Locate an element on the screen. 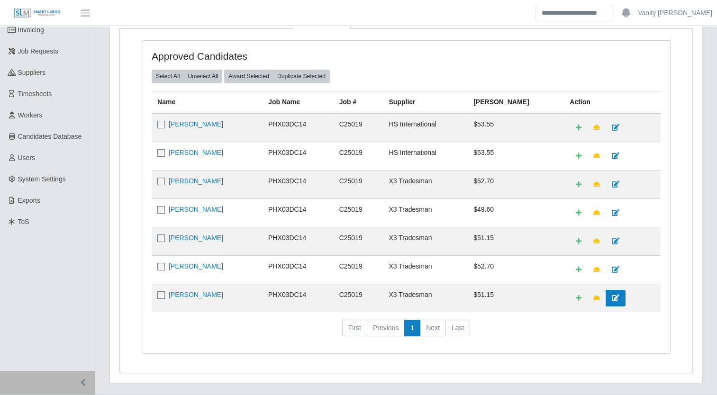 The image size is (717, 395). th: Action is located at coordinates (612, 102).